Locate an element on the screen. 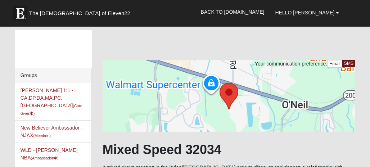 The image size is (370, 167). small: (Member ) is located at coordinates (42, 136).